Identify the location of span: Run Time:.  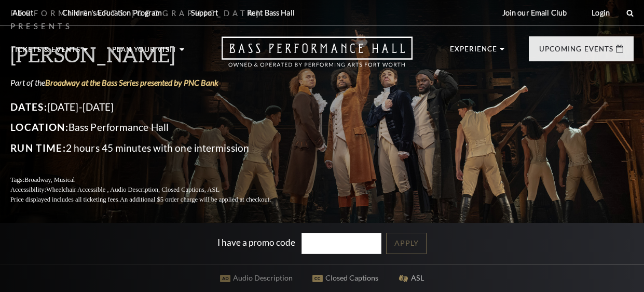
(38, 148).